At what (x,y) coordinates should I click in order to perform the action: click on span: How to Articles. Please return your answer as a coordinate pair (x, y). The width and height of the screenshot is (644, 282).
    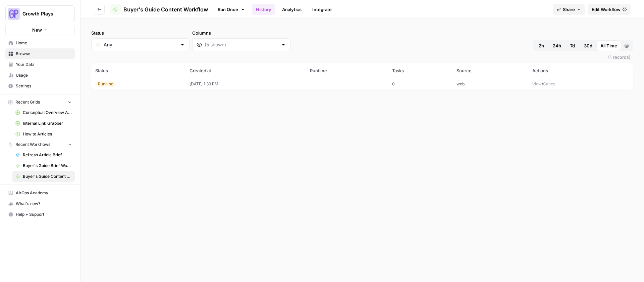
    Looking at the image, I should click on (47, 134).